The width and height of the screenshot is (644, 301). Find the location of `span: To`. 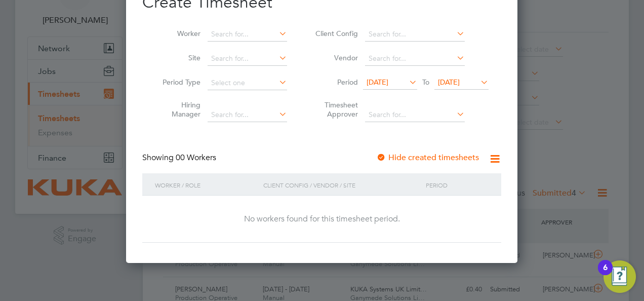

span: To is located at coordinates (426, 82).